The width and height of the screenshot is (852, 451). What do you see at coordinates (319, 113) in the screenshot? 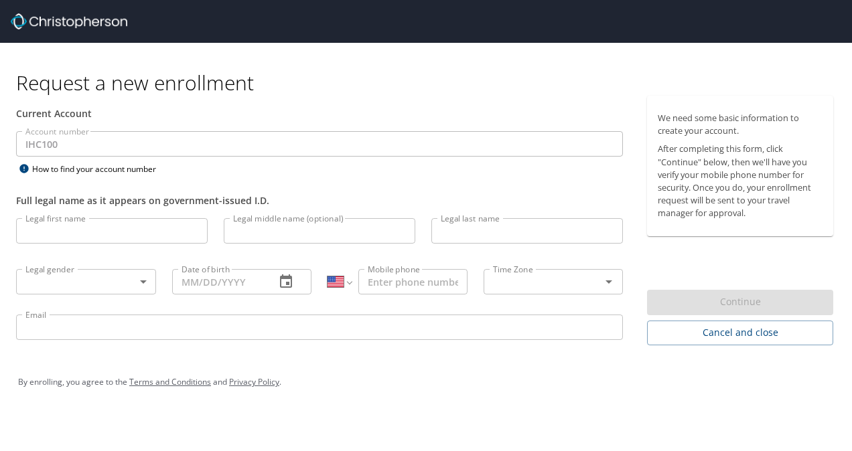
I see `div: Current Account` at bounding box center [319, 113].